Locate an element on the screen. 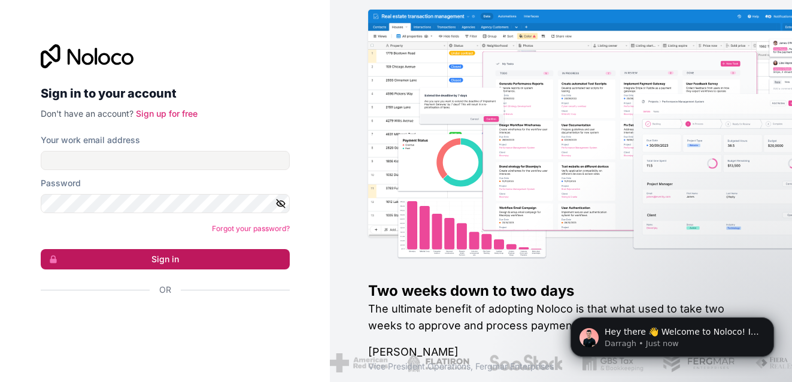  h2: Sign in to your account is located at coordinates (165, 93).